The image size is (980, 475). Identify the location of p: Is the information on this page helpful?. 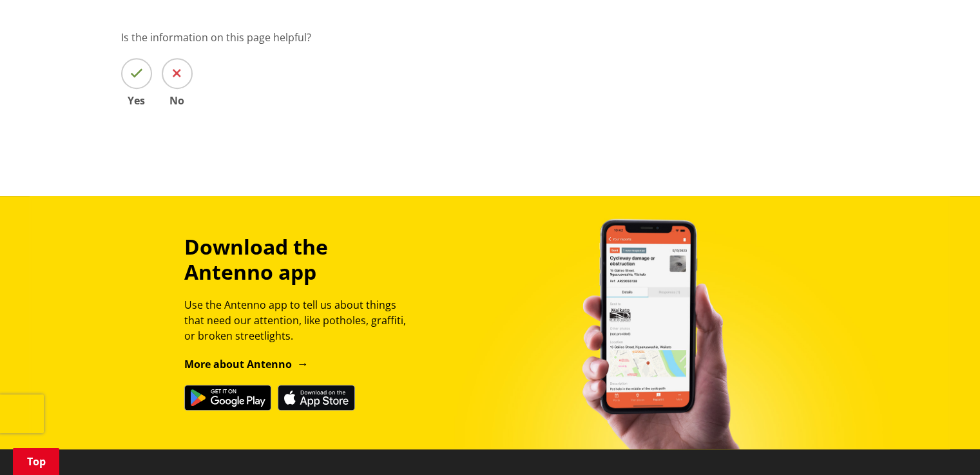
(490, 37).